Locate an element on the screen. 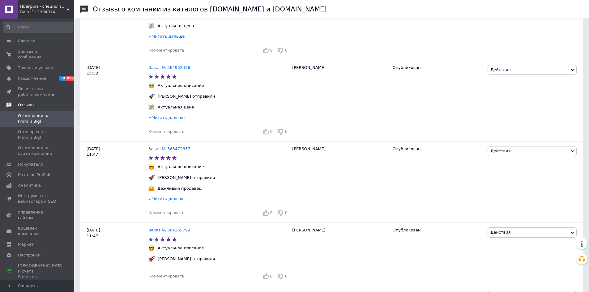 The height and width of the screenshot is (292, 589). span: Настройки is located at coordinates (29, 255).